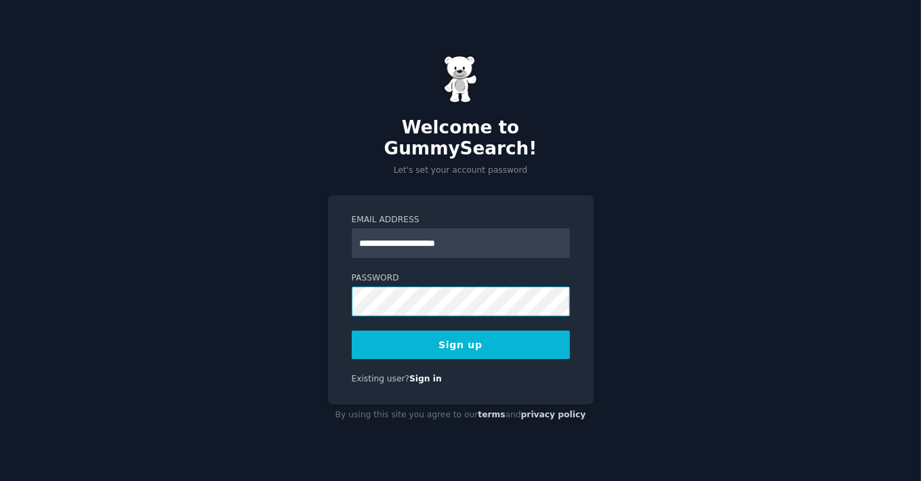 The width and height of the screenshot is (921, 481). I want to click on p: Let's set your account password, so click(461, 171).